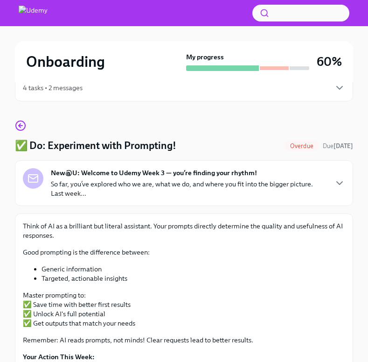 Image resolution: width=368 pixels, height=362 pixels. What do you see at coordinates (184, 252) in the screenshot?
I see `p: Good prompting is the difference between:` at bounding box center [184, 252].